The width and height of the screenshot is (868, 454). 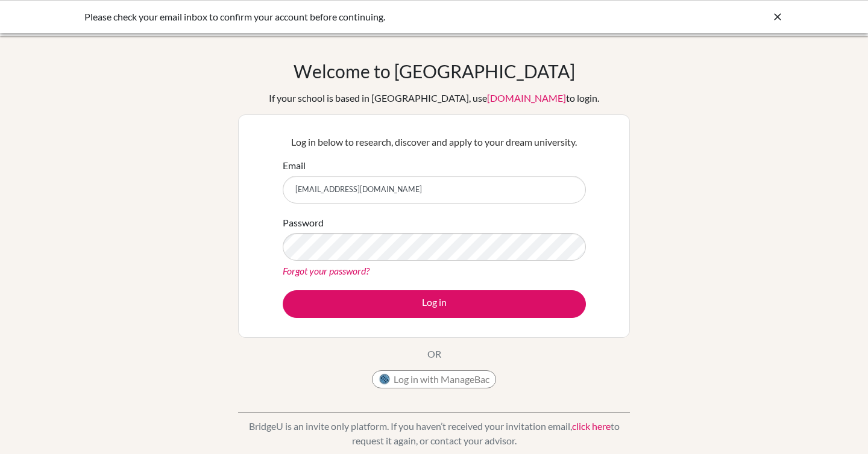 What do you see at coordinates (303, 223) in the screenshot?
I see `label: Password` at bounding box center [303, 223].